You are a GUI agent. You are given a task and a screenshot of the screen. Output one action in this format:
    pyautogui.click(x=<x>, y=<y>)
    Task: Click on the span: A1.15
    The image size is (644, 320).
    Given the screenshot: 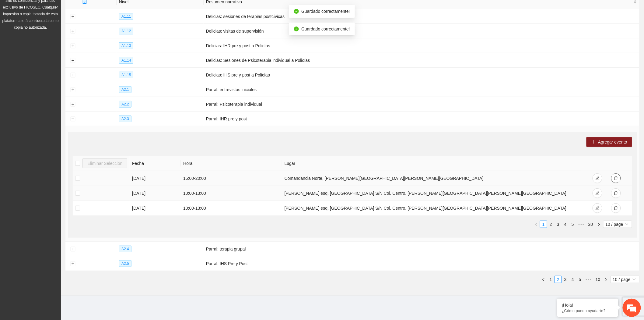 What is the action you would take?
    pyautogui.click(x=126, y=75)
    